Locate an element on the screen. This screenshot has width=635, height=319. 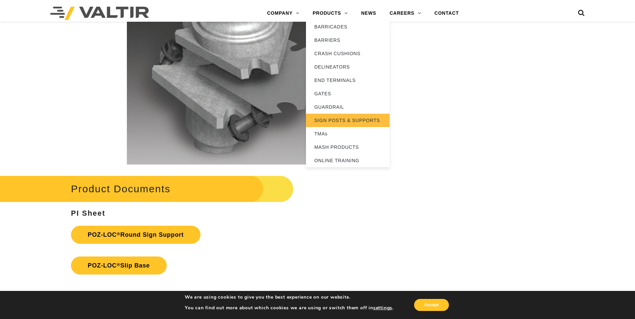
a: POZ-LOC®Round Sign Support is located at coordinates (136, 235).